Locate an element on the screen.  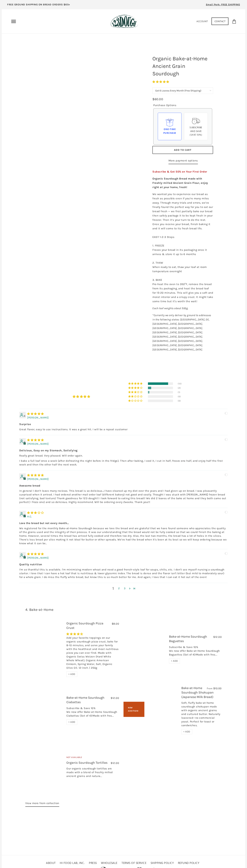
span: H.C. is located at coordinates (30, 516).